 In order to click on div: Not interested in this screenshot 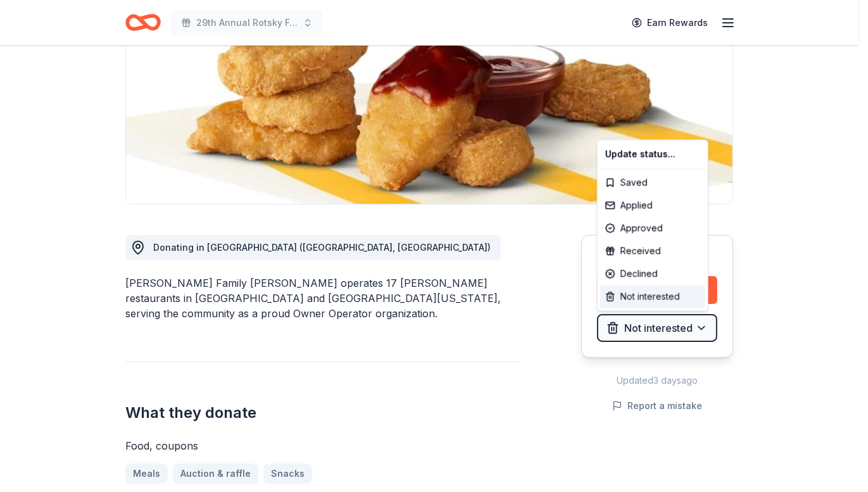, I will do `click(653, 296)`.